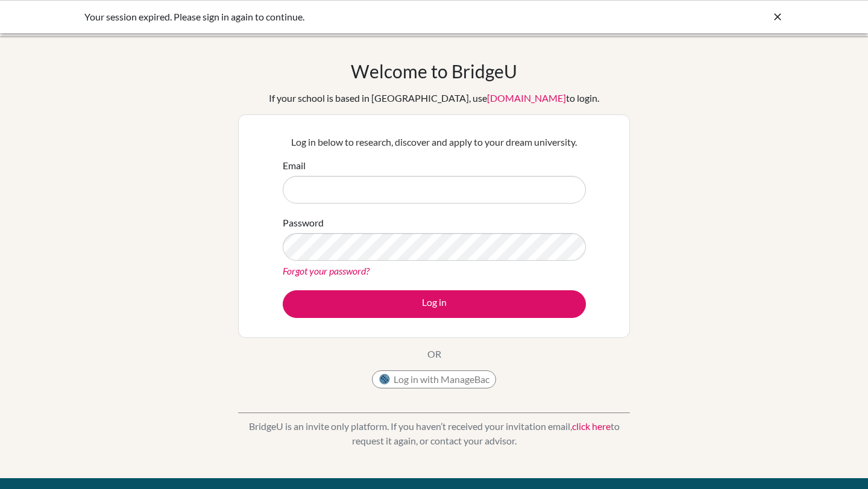 This screenshot has height=489, width=868. What do you see at coordinates (434, 142) in the screenshot?
I see `p: Log in below to research, discover and apply to your dream university.` at bounding box center [434, 142].